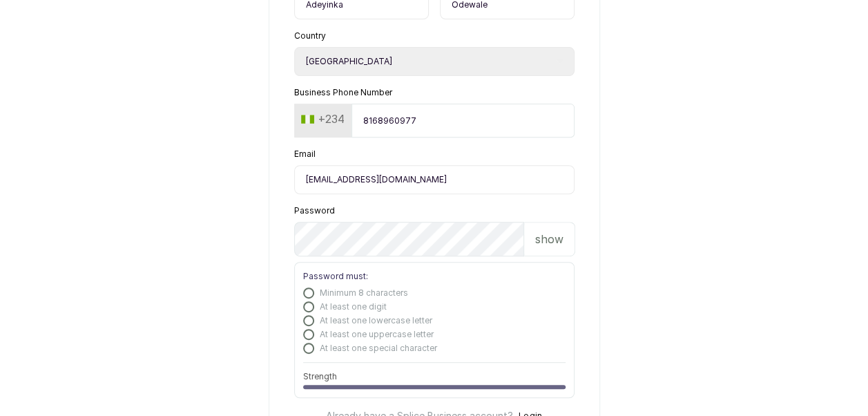  I want to click on span: Minimum 8 characters, so click(364, 293).